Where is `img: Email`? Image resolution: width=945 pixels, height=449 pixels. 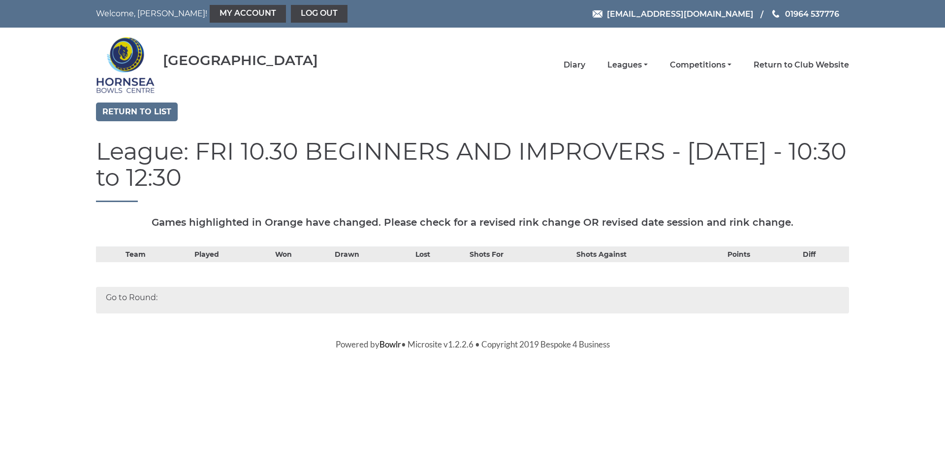
img: Email is located at coordinates (598, 14).